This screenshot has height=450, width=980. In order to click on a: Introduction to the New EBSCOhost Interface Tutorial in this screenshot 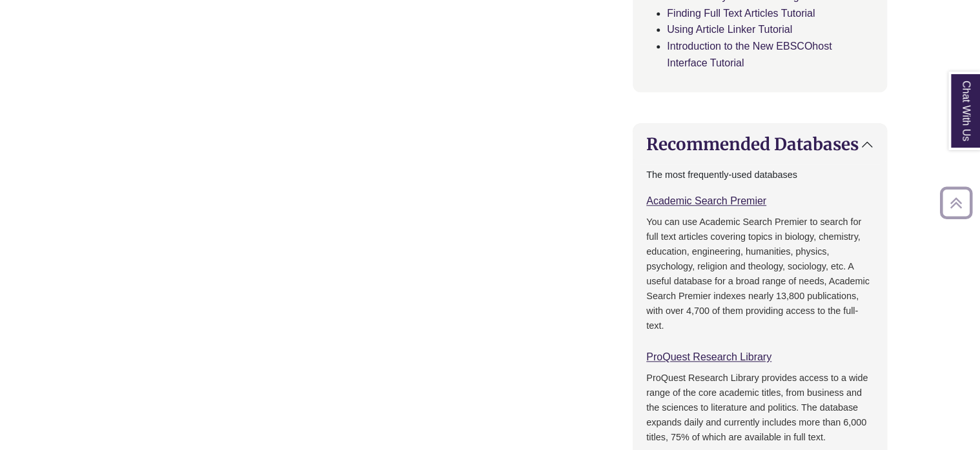, I will do `click(749, 54)`.